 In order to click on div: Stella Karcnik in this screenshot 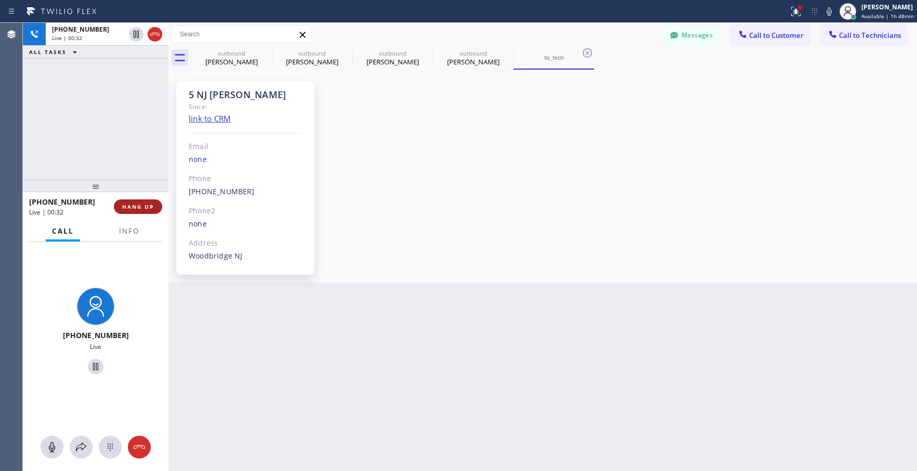, I will do `click(473, 58)`.